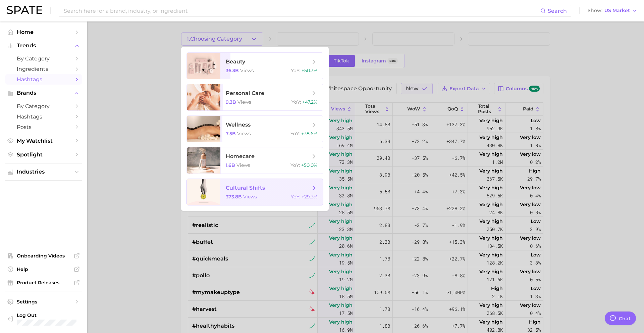 This screenshot has height=333, width=644. What do you see at coordinates (43, 32) in the screenshot?
I see `span: Home` at bounding box center [43, 32].